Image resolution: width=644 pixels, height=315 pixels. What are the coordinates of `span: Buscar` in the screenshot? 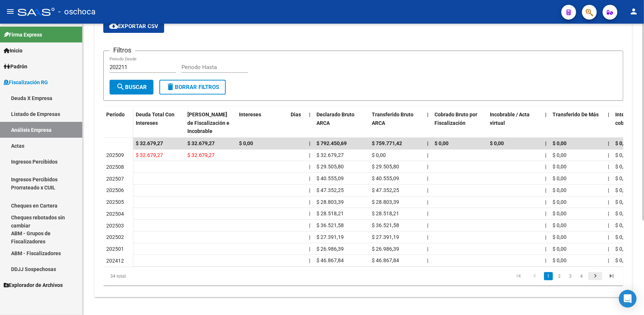 It's located at (132, 87).